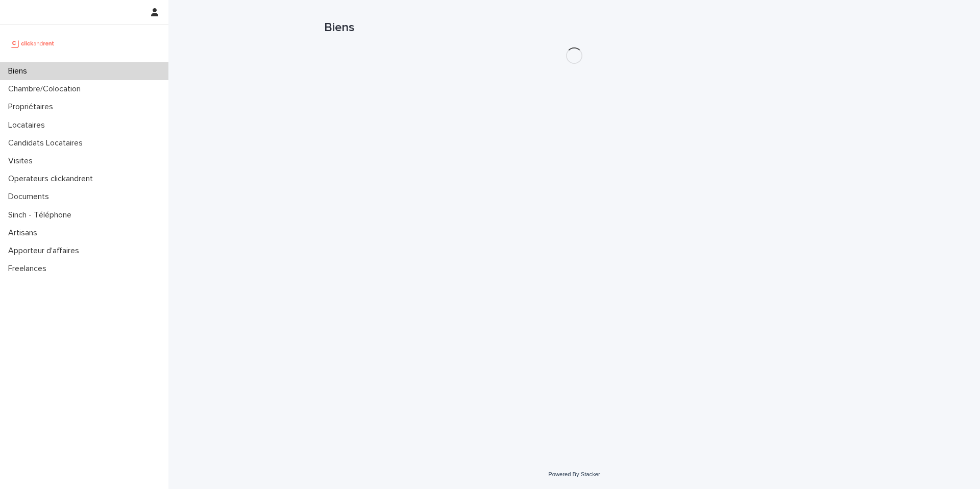 This screenshot has width=980, height=489. I want to click on p: Artisans, so click(24, 233).